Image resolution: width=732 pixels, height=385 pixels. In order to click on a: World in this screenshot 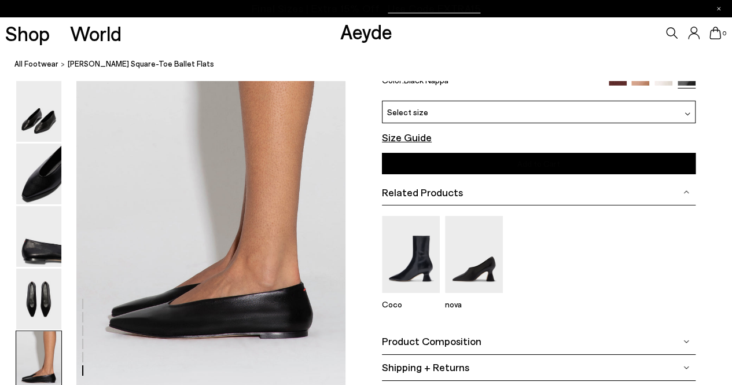, I will do `click(96, 33)`.